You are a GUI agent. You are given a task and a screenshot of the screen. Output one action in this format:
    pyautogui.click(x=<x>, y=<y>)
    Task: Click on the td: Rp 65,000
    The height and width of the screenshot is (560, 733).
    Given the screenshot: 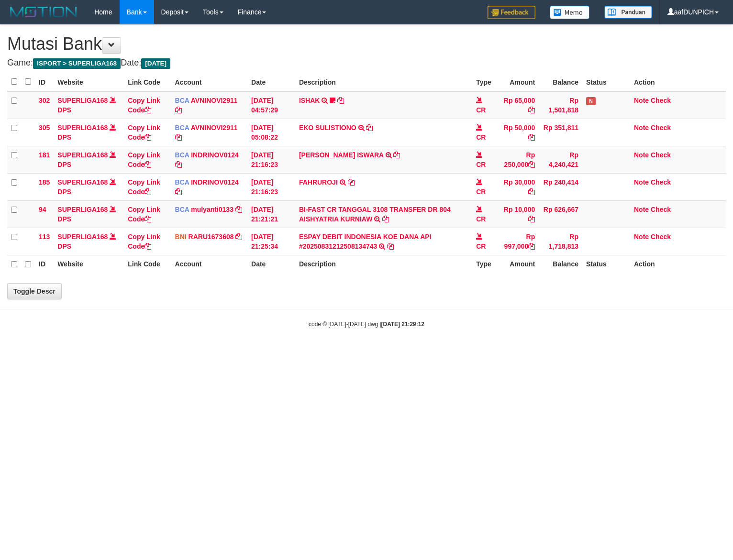 What is the action you would take?
    pyautogui.click(x=518, y=105)
    